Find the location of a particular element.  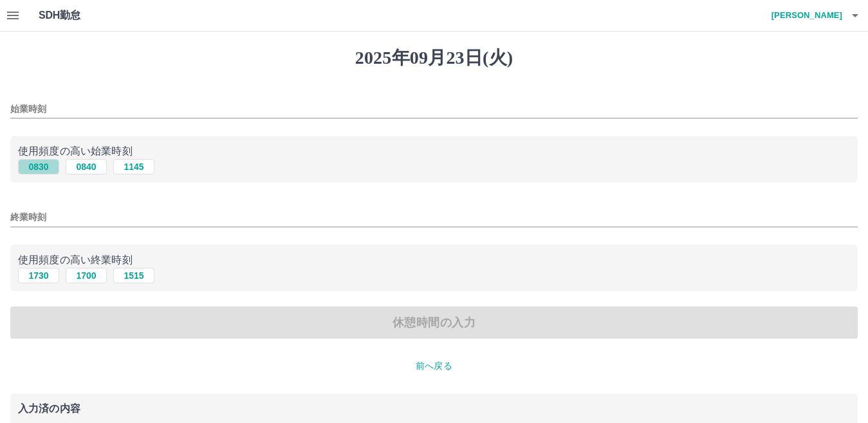

button: 0830 is located at coordinates (39, 166).